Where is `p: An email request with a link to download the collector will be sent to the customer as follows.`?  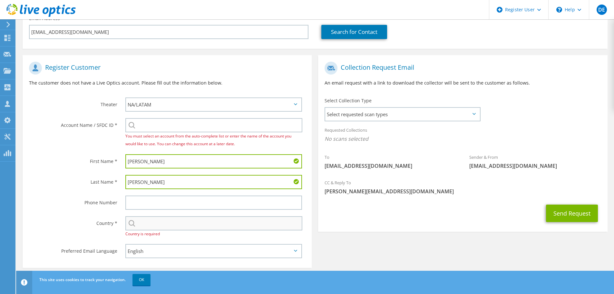
p: An email request with a link to download the collector will be sent to the customer as follows. is located at coordinates (463, 83).